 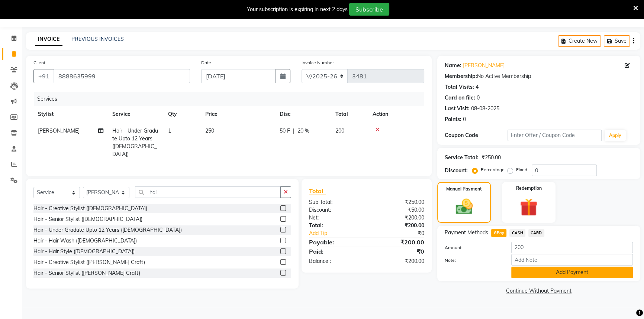 What do you see at coordinates (465, 207) in the screenshot?
I see `img: _cash.svg` at bounding box center [465, 207].